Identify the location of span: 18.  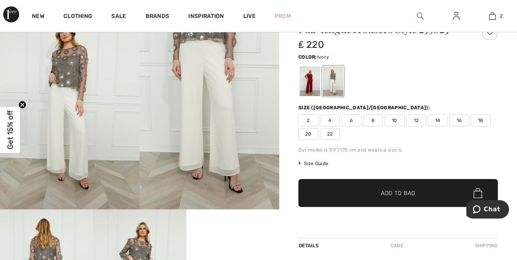
(480, 120).